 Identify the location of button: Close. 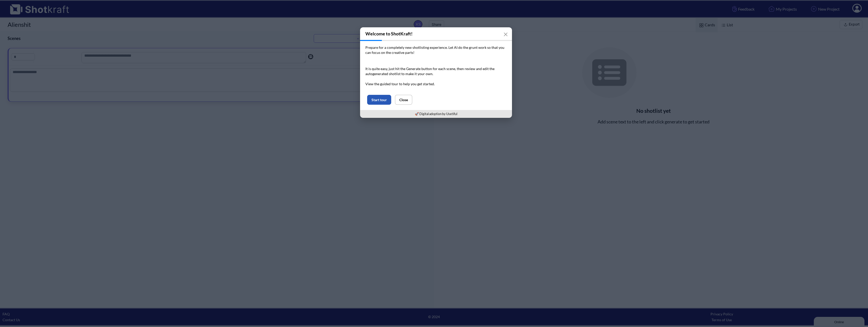
(404, 100).